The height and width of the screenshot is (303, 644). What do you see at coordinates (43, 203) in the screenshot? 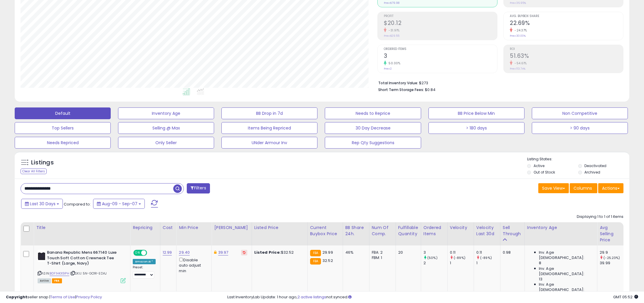
I see `span: Last 30 Days` at bounding box center [43, 203].